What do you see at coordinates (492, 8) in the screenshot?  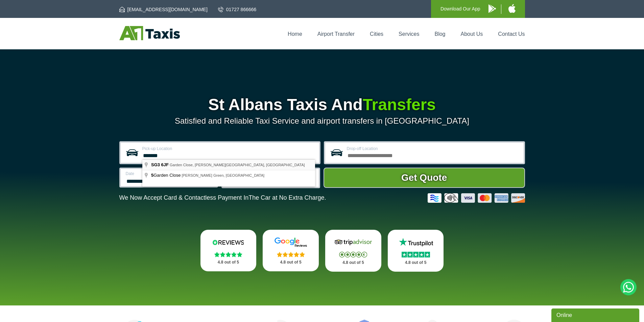 I see `img: A1 Taxis Android App` at bounding box center [492, 8].